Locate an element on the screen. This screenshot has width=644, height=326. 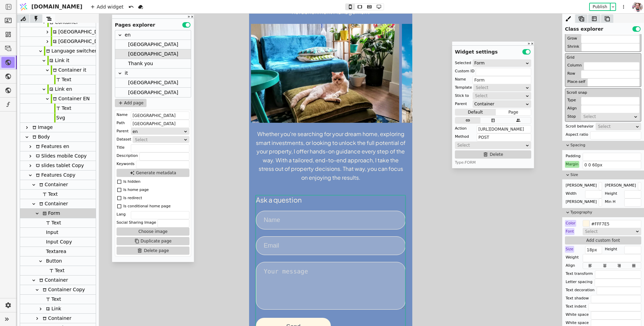
div: White space is located at coordinates (577, 315).